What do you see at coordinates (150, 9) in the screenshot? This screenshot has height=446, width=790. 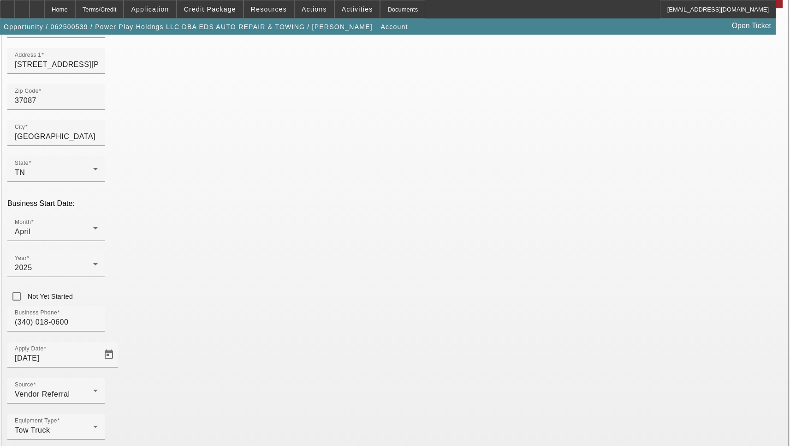 I see `button: Application` at bounding box center [150, 9].